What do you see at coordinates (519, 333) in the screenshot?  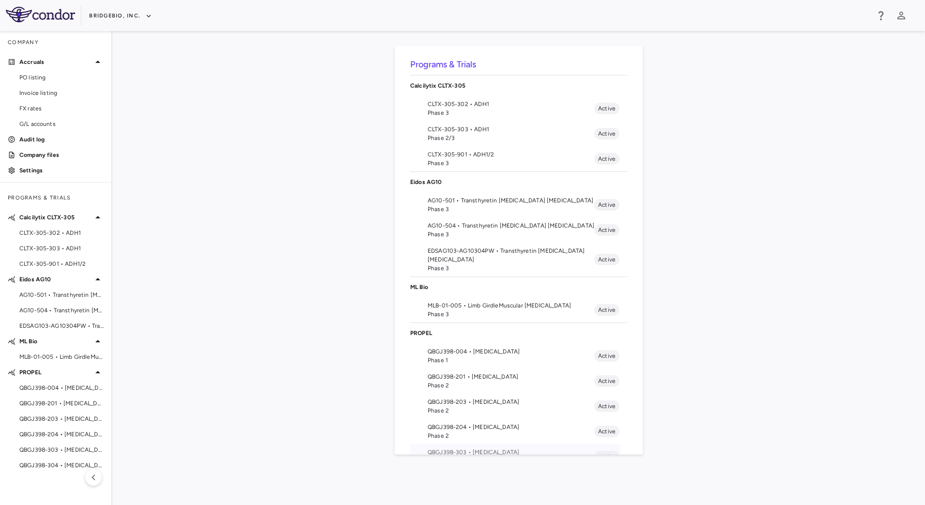 I see `div: PROPEL` at bounding box center [519, 333].